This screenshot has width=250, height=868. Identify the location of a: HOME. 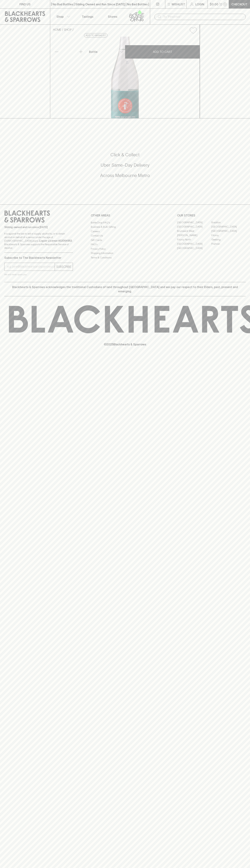
(57, 30).